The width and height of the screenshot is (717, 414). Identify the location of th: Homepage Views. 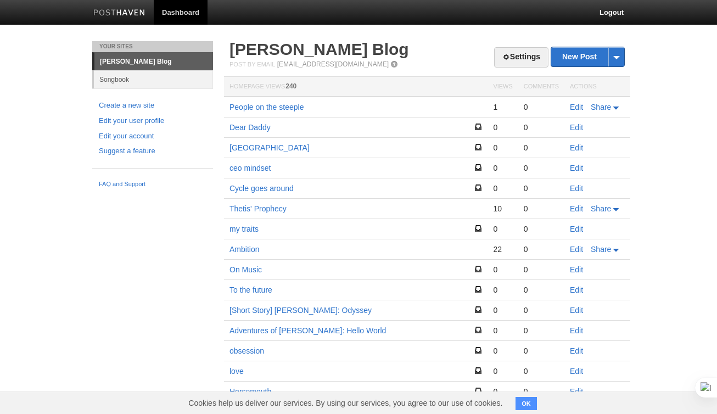
(356, 87).